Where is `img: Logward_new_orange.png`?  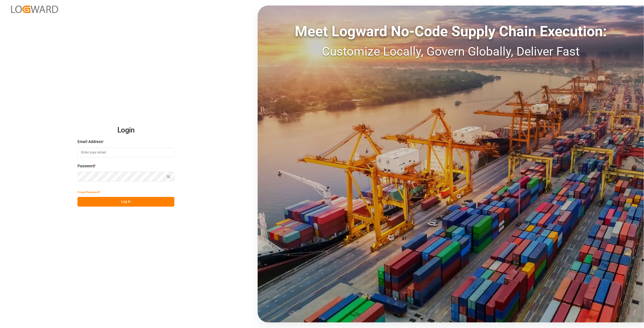
img: Logward_new_orange.png is located at coordinates (34, 9).